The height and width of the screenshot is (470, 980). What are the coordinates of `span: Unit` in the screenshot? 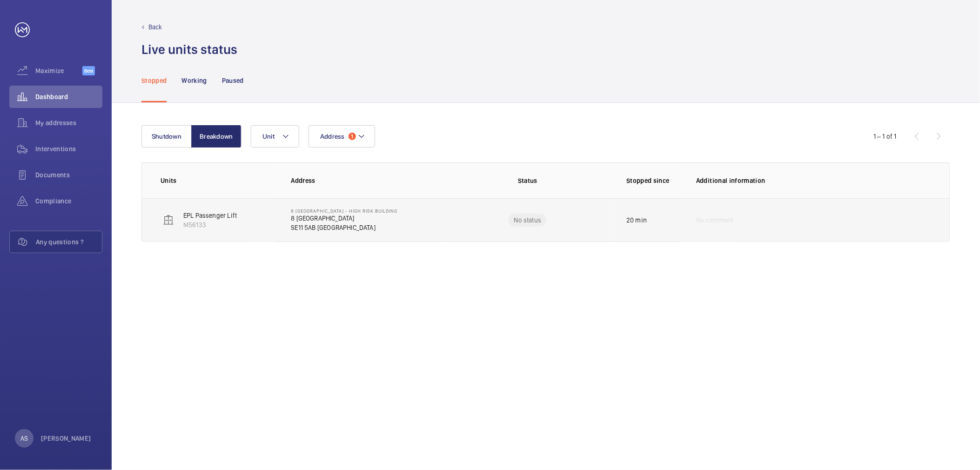 It's located at (269, 136).